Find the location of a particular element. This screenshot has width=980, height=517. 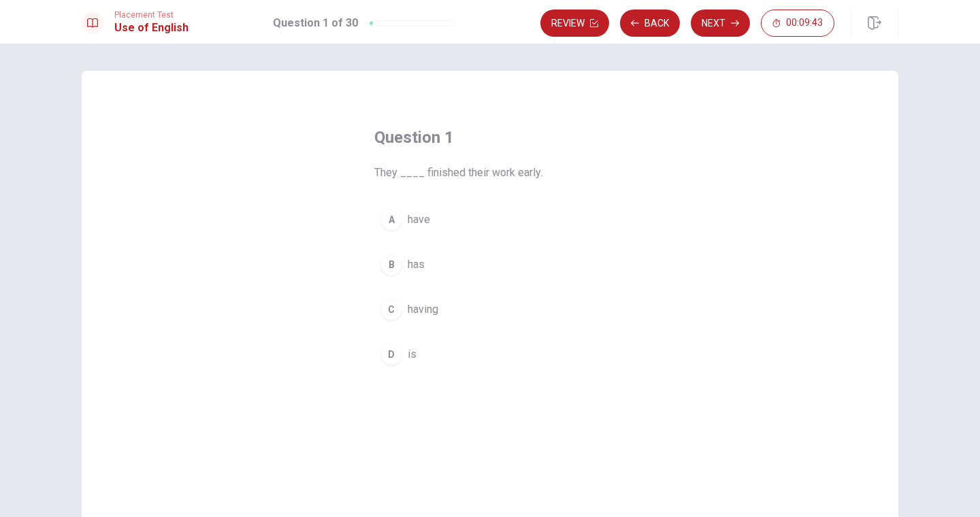

span: having is located at coordinates (423, 310).